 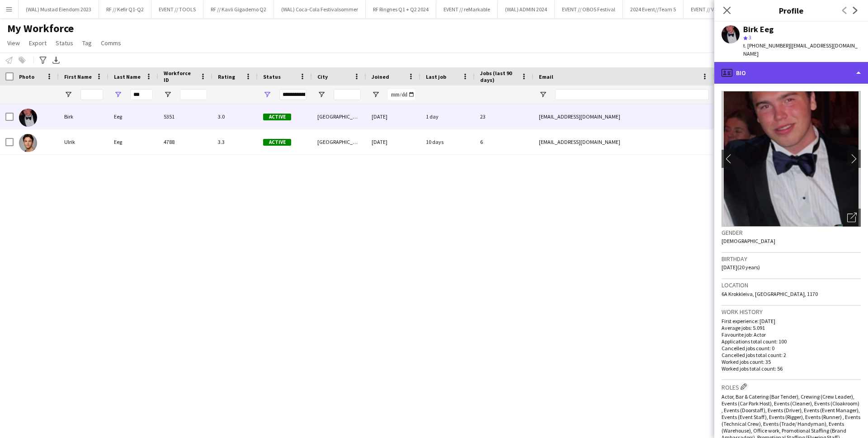 What do you see at coordinates (402, 94) in the screenshot?
I see `input: Joined Filter Input` at bounding box center [402, 94].